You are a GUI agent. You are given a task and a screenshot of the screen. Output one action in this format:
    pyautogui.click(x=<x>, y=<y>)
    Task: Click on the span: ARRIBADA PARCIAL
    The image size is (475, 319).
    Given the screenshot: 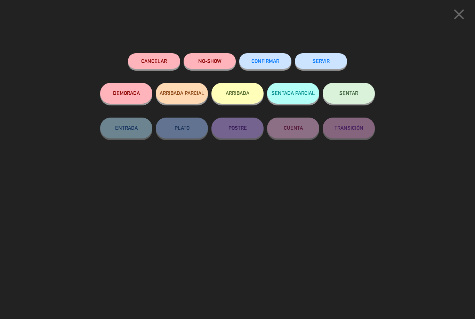 What is the action you would take?
    pyautogui.click(x=182, y=93)
    